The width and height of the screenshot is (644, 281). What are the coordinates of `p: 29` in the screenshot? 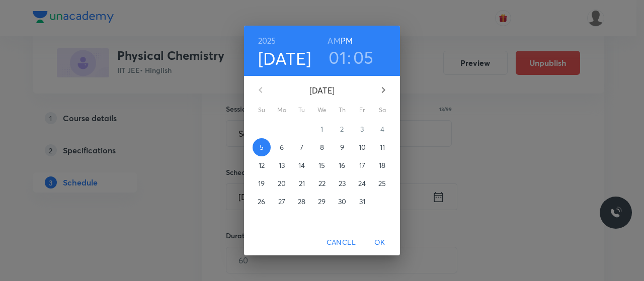 It's located at (322, 202).